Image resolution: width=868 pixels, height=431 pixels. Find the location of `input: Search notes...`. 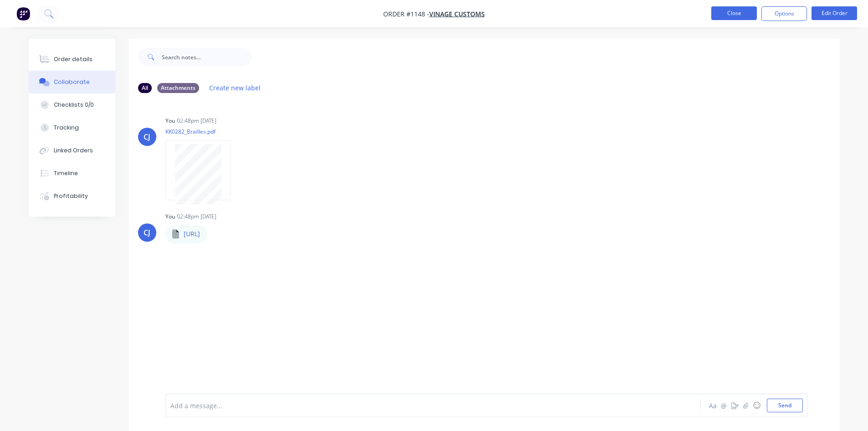

input: Search notes... is located at coordinates (207, 57).